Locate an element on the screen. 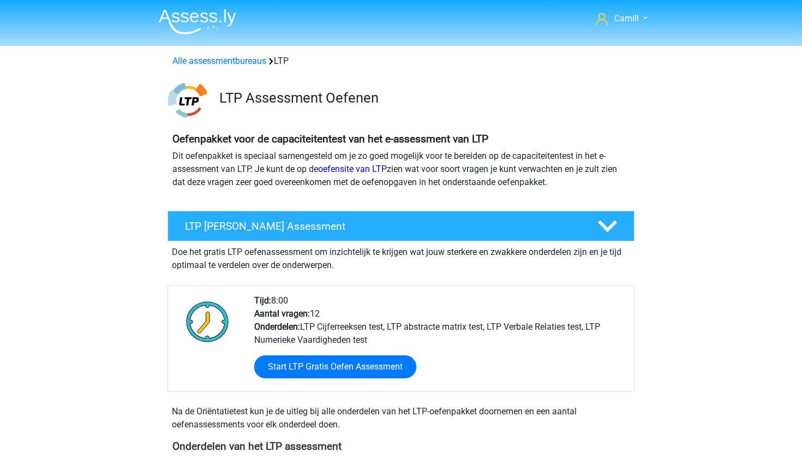  div: Na de Oriëntatietest kun je de uitleg bij alle onderdelen van het LTP-oefenpakket doornemen en ee... is located at coordinates (401, 418).